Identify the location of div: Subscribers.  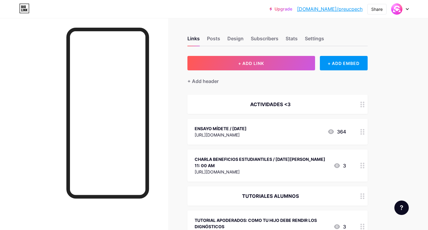
(265, 40).